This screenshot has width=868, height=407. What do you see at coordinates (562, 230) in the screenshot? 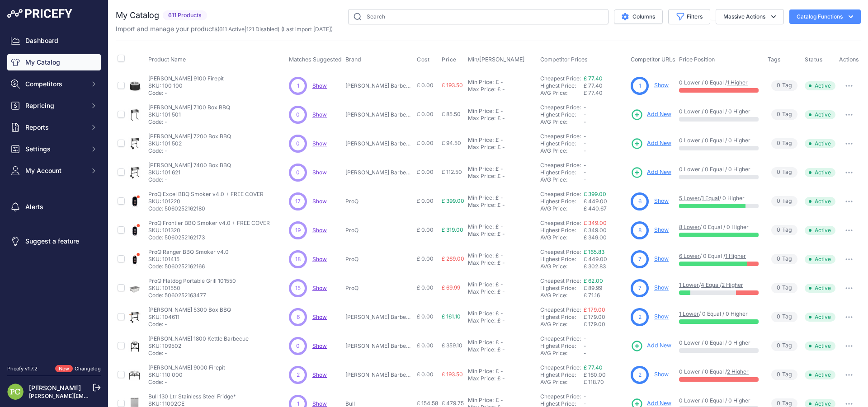
I see `div: Highest Price:` at bounding box center [562, 230].